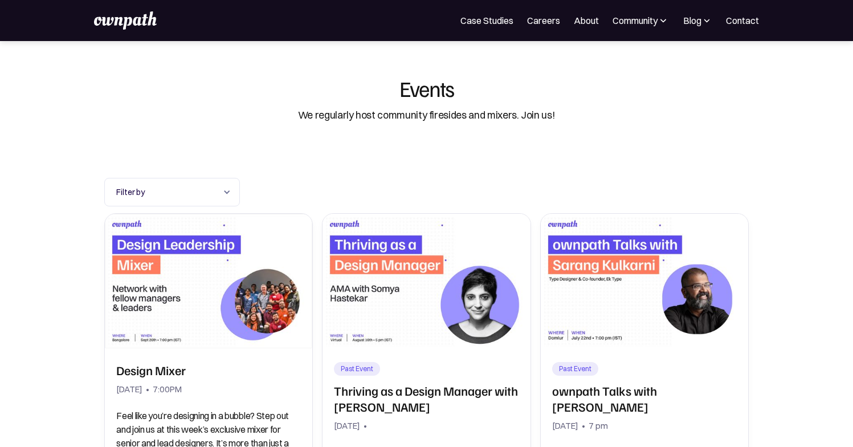 This screenshot has width=853, height=447. I want to click on div: 7 pm, so click(598, 426).